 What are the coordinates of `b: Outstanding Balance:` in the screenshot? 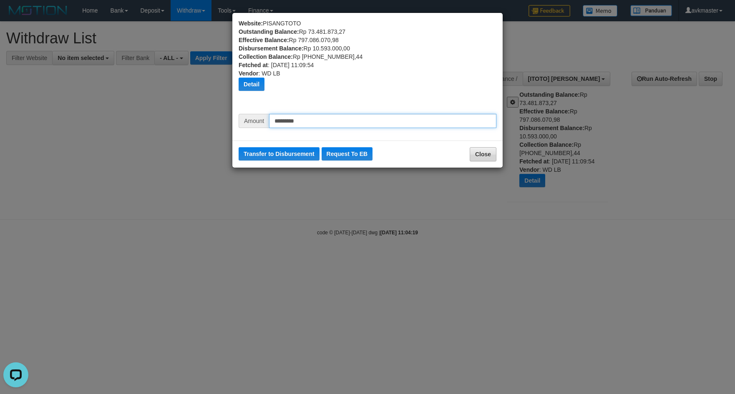 It's located at (269, 32).